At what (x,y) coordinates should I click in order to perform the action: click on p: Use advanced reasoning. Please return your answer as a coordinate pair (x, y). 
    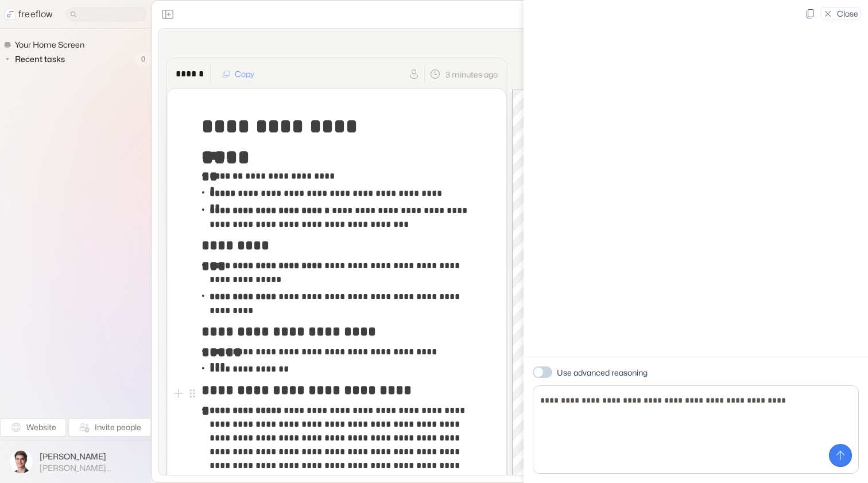
    Looking at the image, I should click on (602, 372).